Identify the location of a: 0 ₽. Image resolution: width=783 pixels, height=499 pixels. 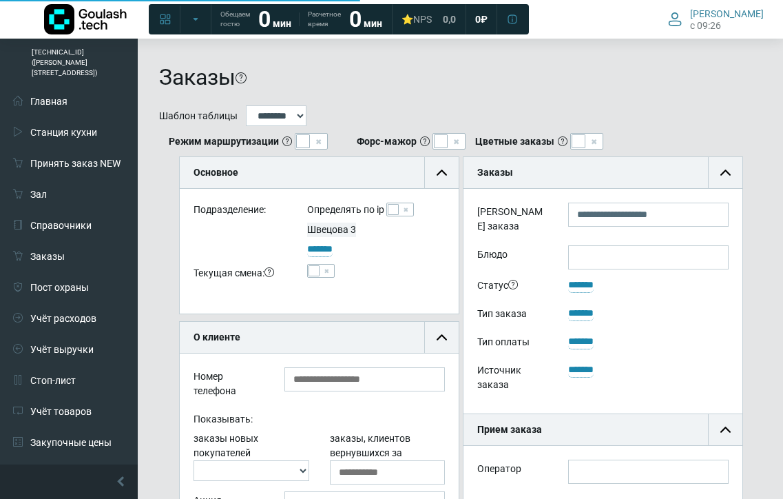
(482, 19).